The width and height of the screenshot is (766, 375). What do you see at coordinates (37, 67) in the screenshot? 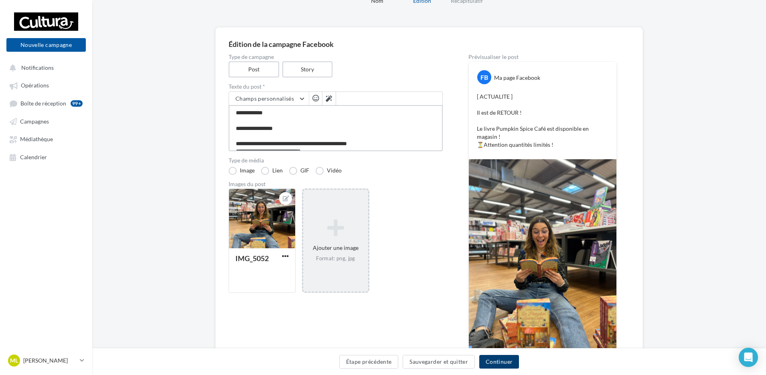
I see `span: Notifications` at bounding box center [37, 67].